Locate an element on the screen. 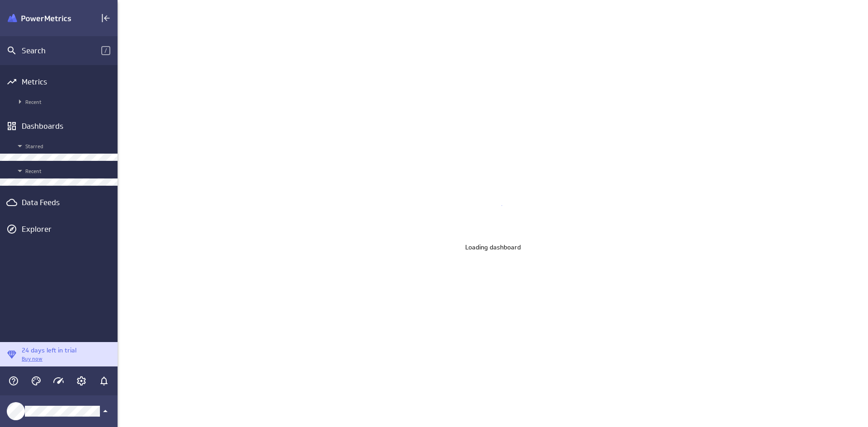 This screenshot has width=868, height=427. div: Notifications is located at coordinates (104, 381).